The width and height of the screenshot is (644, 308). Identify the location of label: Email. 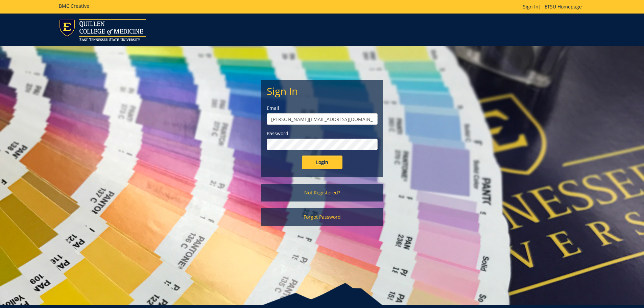
(322, 108).